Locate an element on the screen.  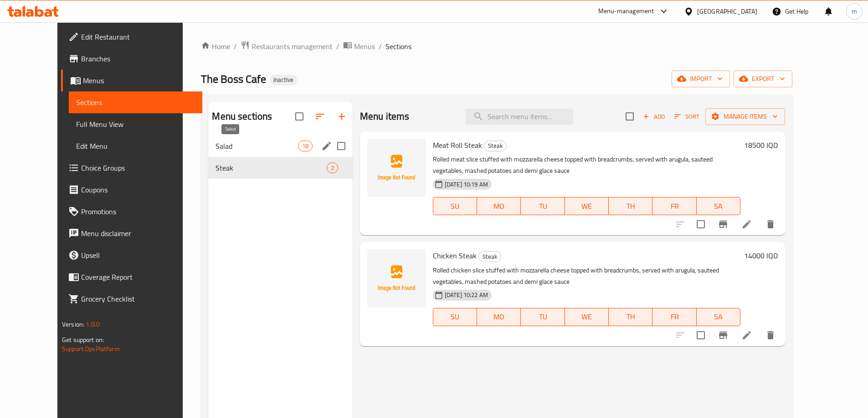
button: SA is located at coordinates (718, 317).